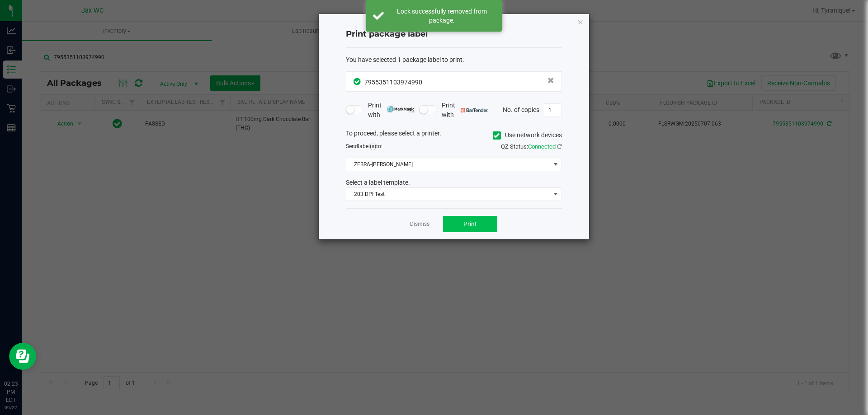 The height and width of the screenshot is (415, 868). What do you see at coordinates (364, 146) in the screenshot?
I see `span: Send to:` at bounding box center [364, 146].